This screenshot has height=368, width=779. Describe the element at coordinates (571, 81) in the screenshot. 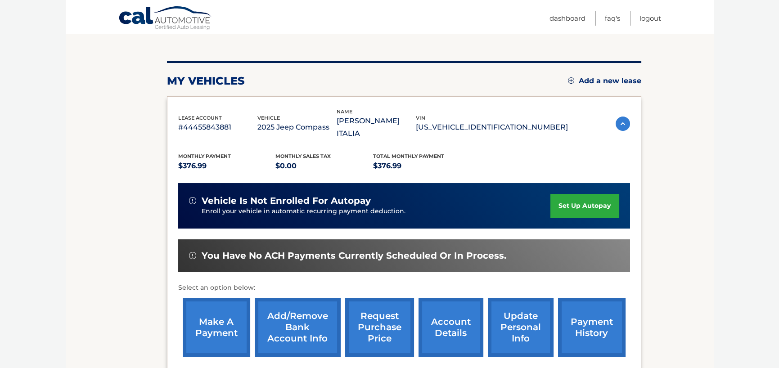

I see `img: add.svg` at that location.